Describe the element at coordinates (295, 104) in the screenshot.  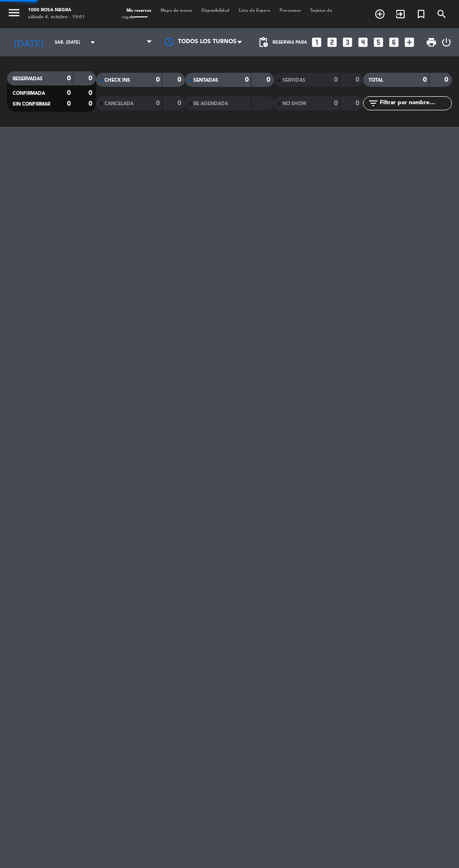
I see `span: NO SHOW` at that location.